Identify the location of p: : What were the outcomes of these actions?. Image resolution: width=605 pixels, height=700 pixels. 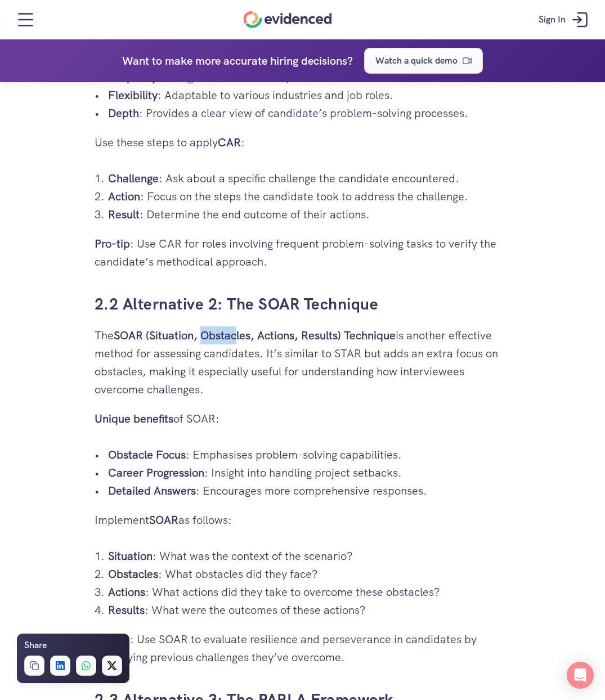
(309, 610).